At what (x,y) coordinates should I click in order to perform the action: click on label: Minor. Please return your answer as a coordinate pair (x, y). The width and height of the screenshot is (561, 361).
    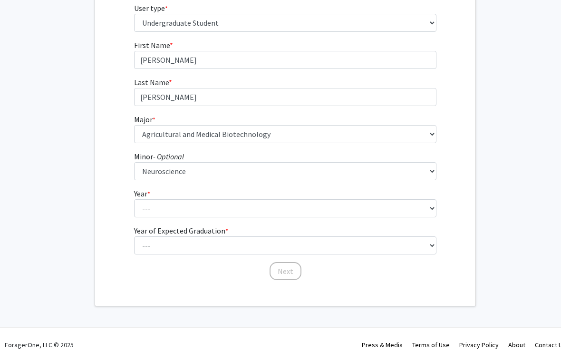
    Looking at the image, I should click on (159, 156).